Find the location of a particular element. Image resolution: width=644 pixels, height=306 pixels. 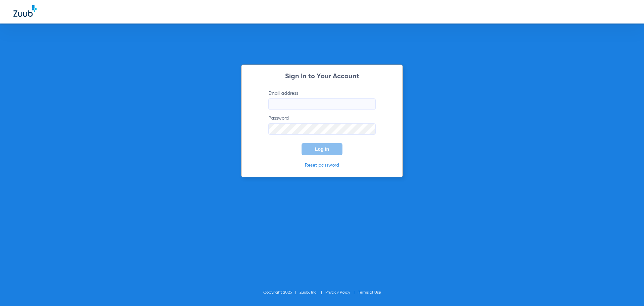

input: Password is located at coordinates (322, 129).